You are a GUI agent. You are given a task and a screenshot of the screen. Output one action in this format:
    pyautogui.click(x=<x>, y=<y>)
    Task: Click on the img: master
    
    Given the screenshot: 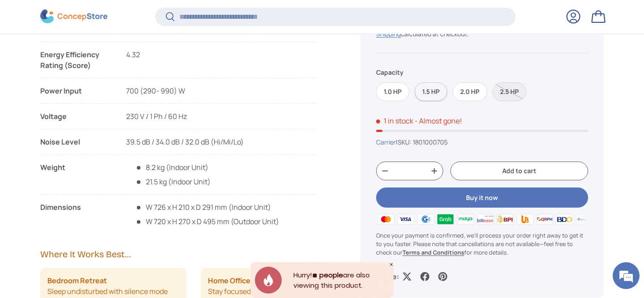 What is the action you would take?
    pyautogui.click(x=386, y=219)
    